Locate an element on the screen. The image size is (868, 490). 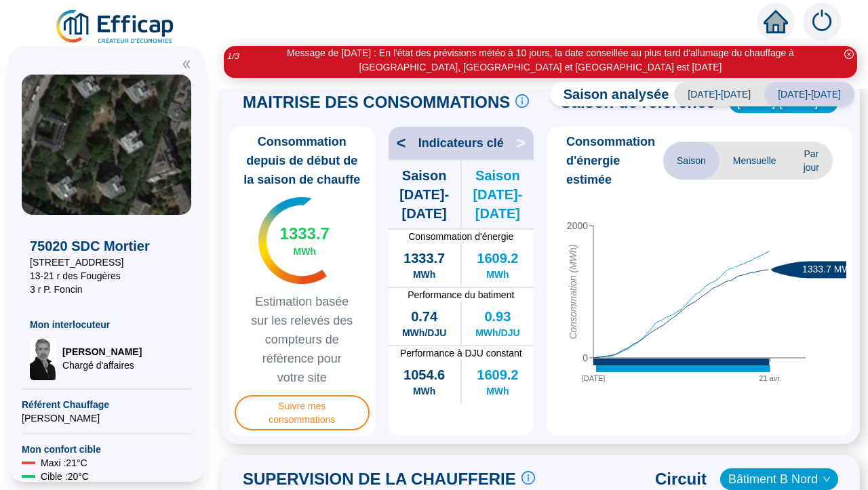
i: 1 / 3 is located at coordinates (234, 56).